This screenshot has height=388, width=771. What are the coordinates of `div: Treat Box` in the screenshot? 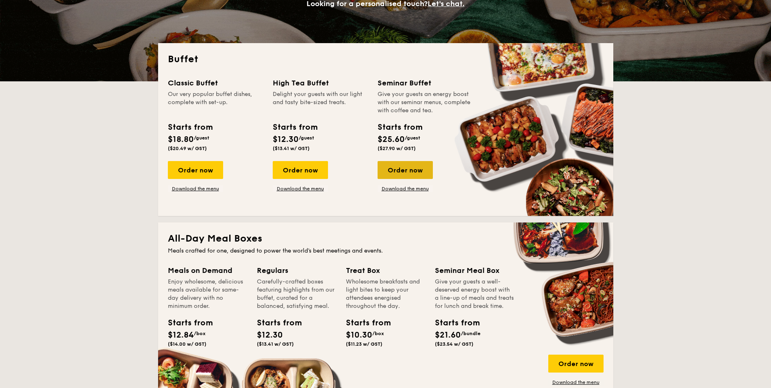 It's located at (386, 270).